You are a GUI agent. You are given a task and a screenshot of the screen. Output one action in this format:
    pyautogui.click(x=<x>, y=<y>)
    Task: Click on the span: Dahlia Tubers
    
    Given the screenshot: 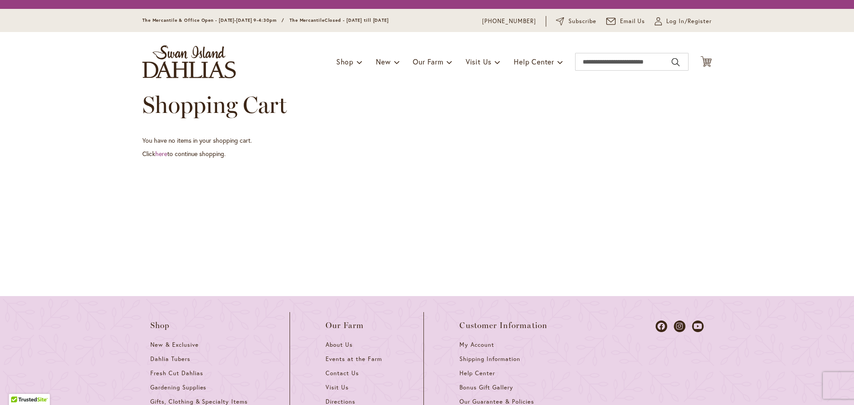 What is the action you would take?
    pyautogui.click(x=170, y=359)
    